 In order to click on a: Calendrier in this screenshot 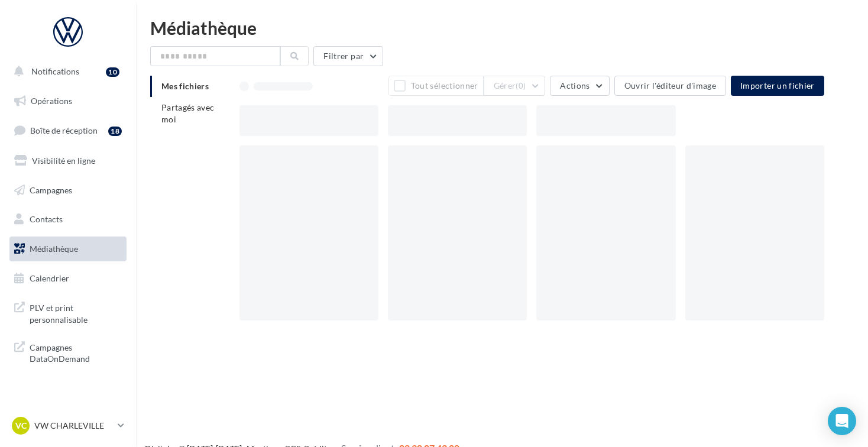, I will do `click(68, 279)`.